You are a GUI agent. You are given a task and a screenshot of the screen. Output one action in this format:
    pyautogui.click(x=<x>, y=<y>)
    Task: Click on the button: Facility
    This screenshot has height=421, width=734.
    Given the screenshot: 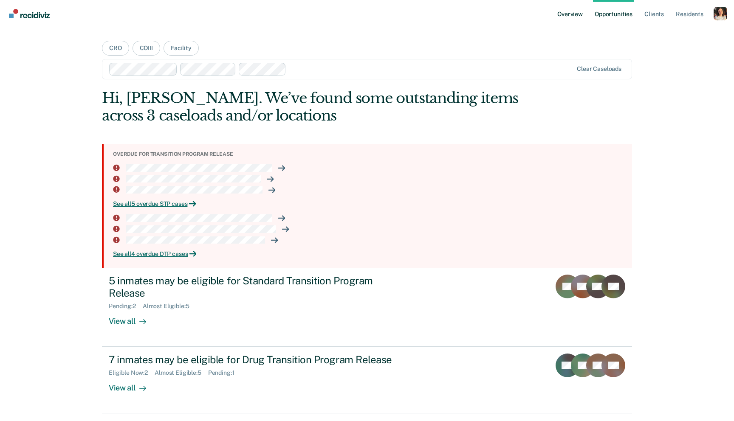 What is the action you would take?
    pyautogui.click(x=181, y=48)
    